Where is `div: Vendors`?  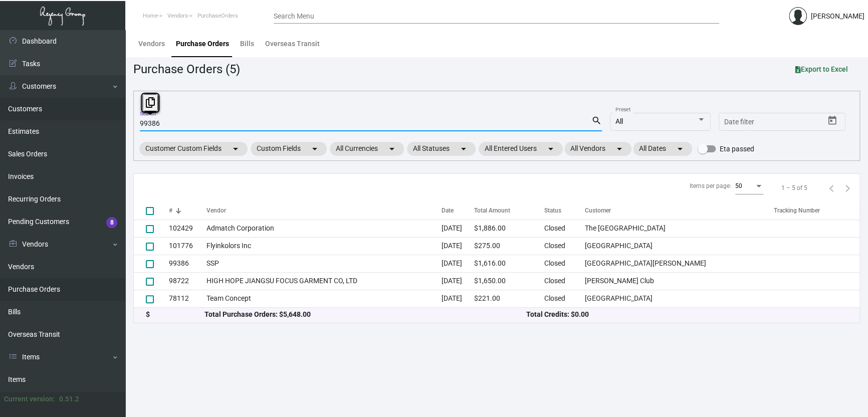 div: Vendors is located at coordinates (151, 43).